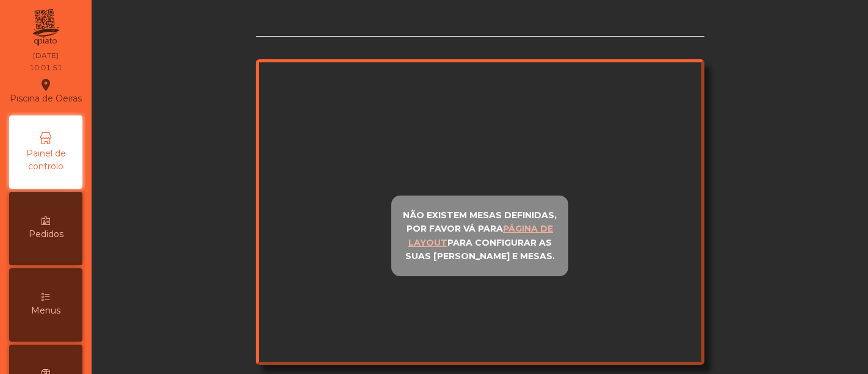 The height and width of the screenshot is (374, 868). I want to click on div: Piscina de Oeiras, so click(45, 91).